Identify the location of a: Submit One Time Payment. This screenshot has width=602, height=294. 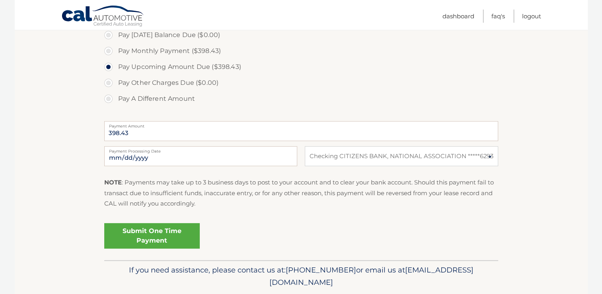
(152, 236).